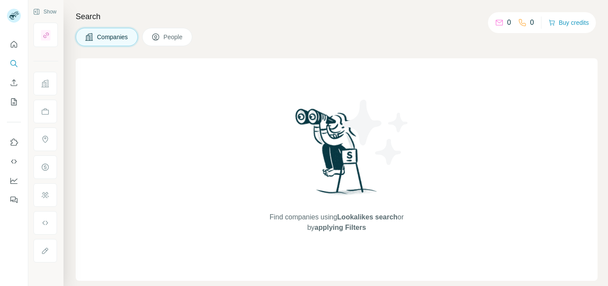 The image size is (608, 286). Describe the element at coordinates (14, 63) in the screenshot. I see `button: Search` at that location.